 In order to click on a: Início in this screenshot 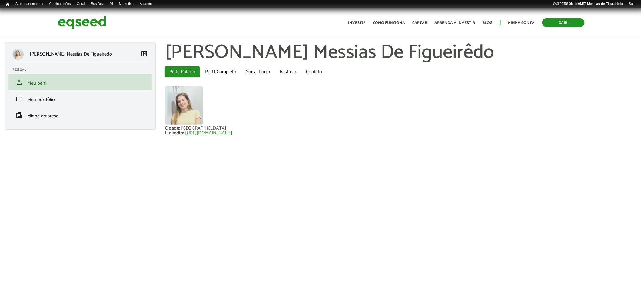, I will do `click(8, 4)`.